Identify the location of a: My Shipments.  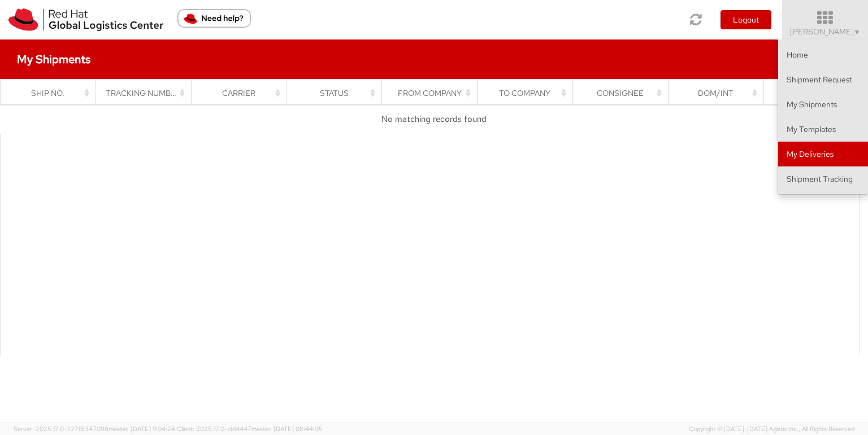
(822, 104).